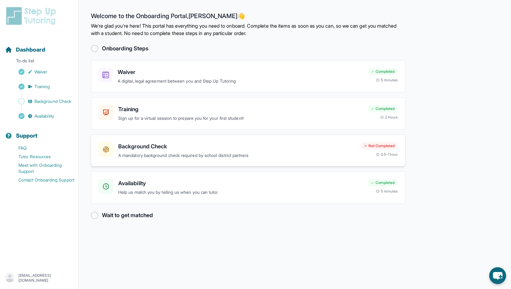  Describe the element at coordinates (41, 72) in the screenshot. I see `span: Waiver` at that location.